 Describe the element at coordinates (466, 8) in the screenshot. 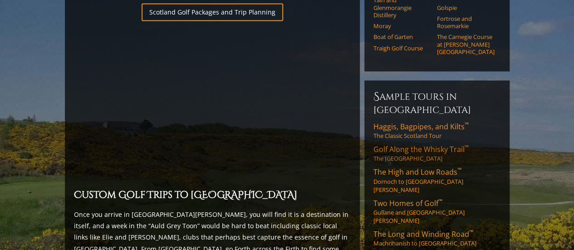

I see `a: Golspie` at that location.